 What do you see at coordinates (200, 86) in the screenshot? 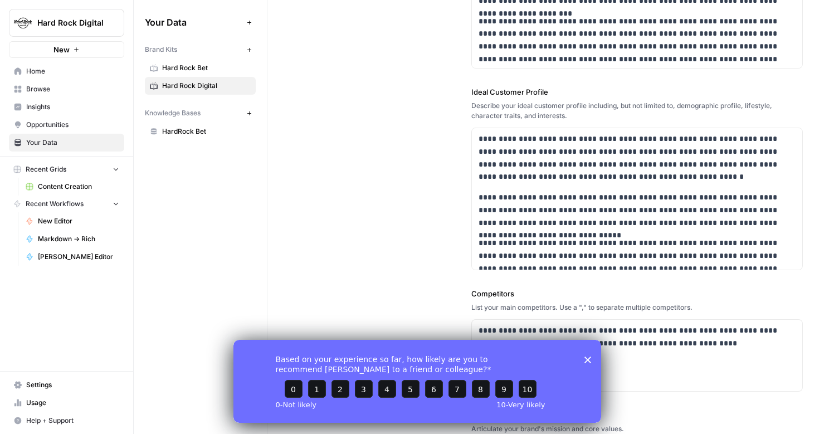
I see `a: Hard Rock Digital` at bounding box center [200, 86].